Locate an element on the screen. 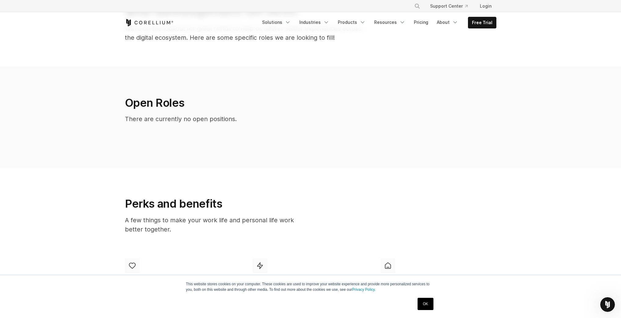  p: We’re on the lookout for great minds to help us deliver stellar experiences across the digital ec... is located at coordinates (247, 33).